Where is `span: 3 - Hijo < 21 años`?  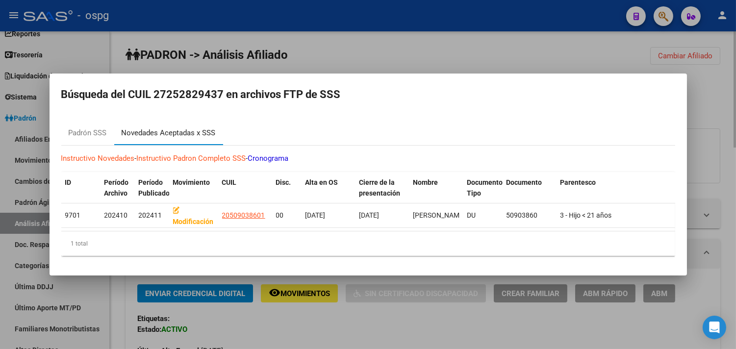 span: 3 - Hijo < 21 años is located at coordinates (586, 215).